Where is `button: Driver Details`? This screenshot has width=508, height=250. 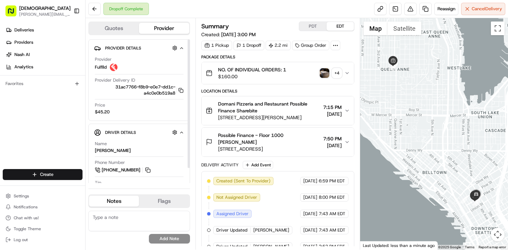
button: Driver Details is located at coordinates (139, 132).